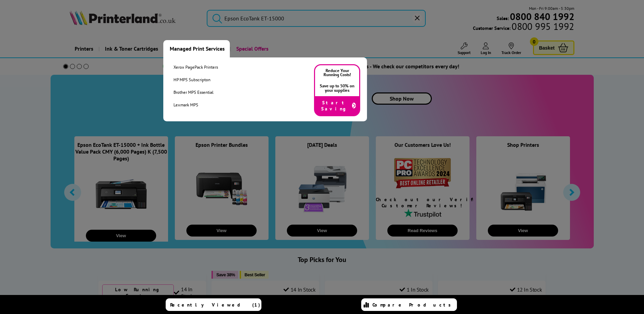  I want to click on a: Brother MPS Essential, so click(196, 92).